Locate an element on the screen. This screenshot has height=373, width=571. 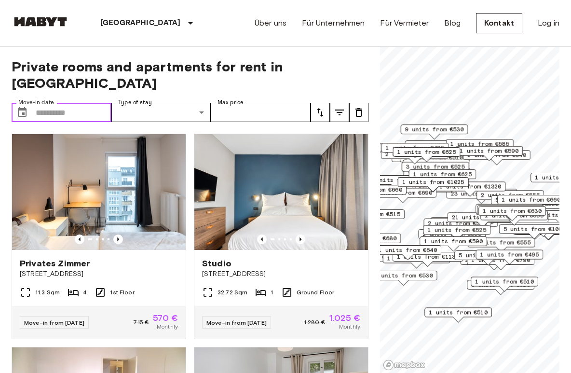
span: 1 units from €485 is located at coordinates (415, 148).